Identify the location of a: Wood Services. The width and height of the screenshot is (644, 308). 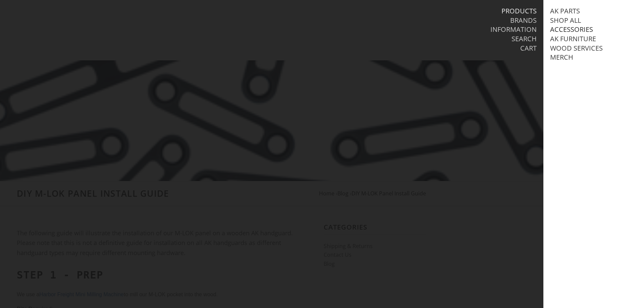
(576, 48).